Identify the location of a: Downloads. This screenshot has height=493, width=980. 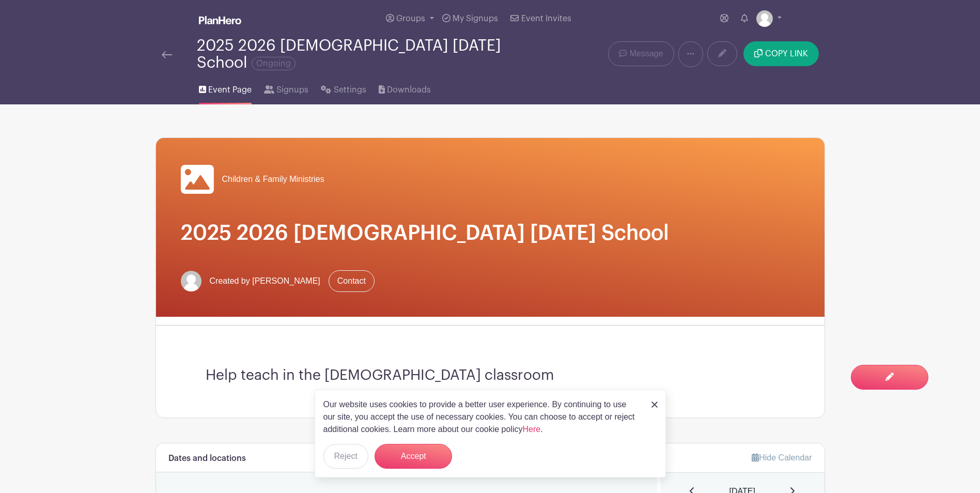
(404, 88).